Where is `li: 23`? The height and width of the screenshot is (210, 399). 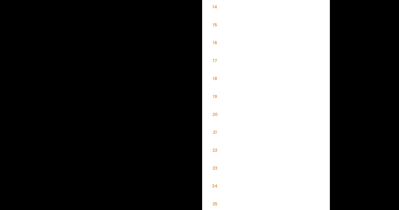
li: 23 is located at coordinates (215, 168).